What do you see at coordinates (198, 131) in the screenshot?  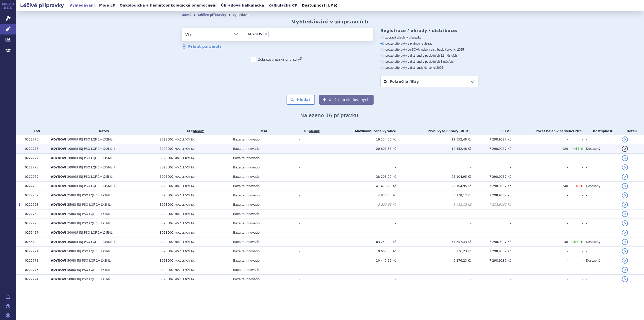 I see `a: hledat` at bounding box center [198, 131].